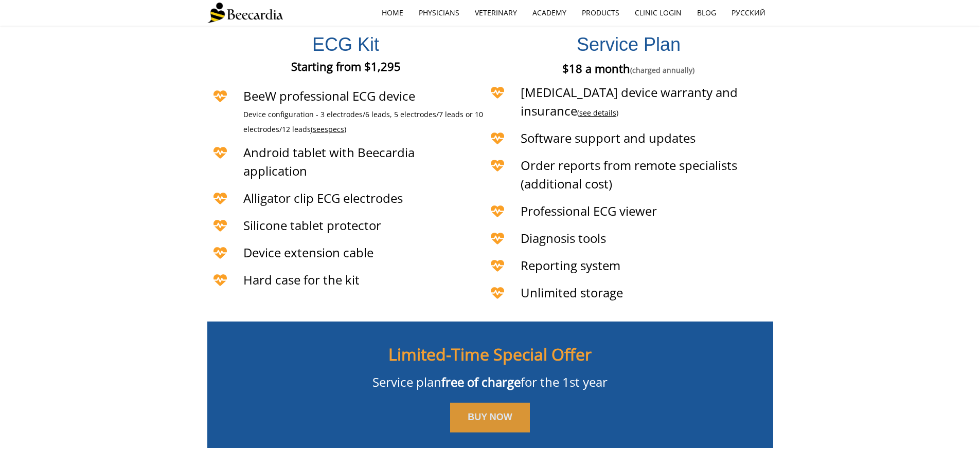 The image size is (980, 472). What do you see at coordinates (308, 252) in the screenshot?
I see `span: Device extension cable` at bounding box center [308, 252].